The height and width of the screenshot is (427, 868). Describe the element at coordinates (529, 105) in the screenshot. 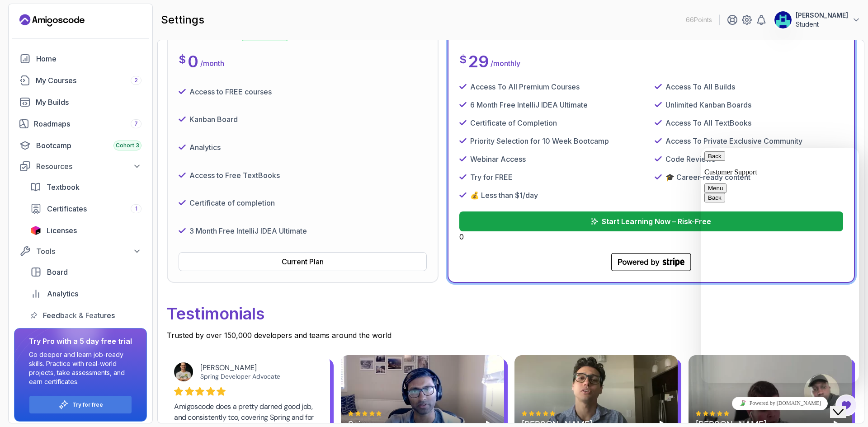

I see `p: 6 Month Free IntelliJ IDEA Ultimate` at that location.